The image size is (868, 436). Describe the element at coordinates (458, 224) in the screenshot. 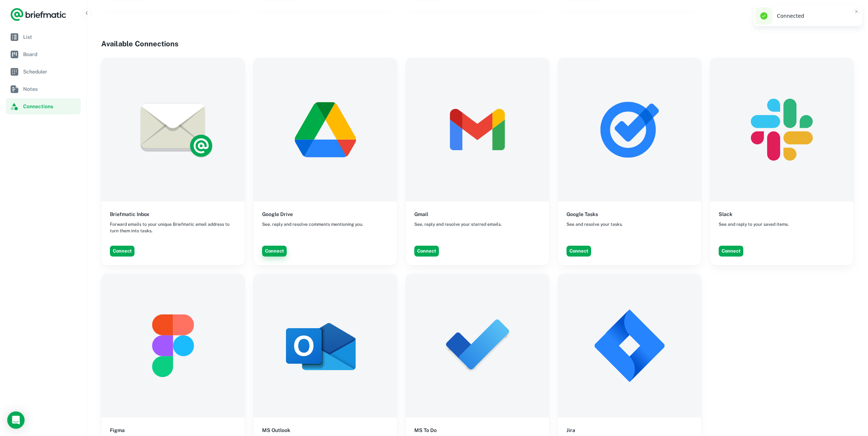

I see `span: See, reply and resolve your starred emails.` at that location.